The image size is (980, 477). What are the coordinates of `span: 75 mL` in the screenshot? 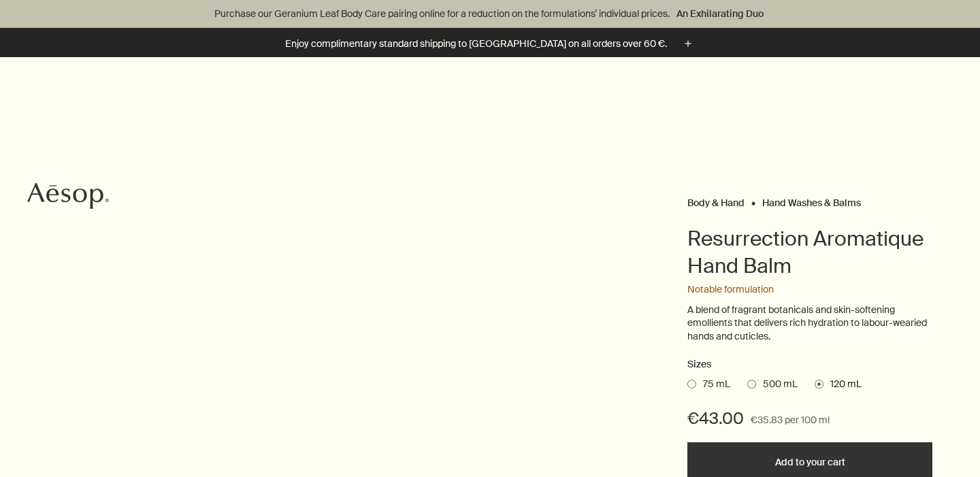 It's located at (713, 385).